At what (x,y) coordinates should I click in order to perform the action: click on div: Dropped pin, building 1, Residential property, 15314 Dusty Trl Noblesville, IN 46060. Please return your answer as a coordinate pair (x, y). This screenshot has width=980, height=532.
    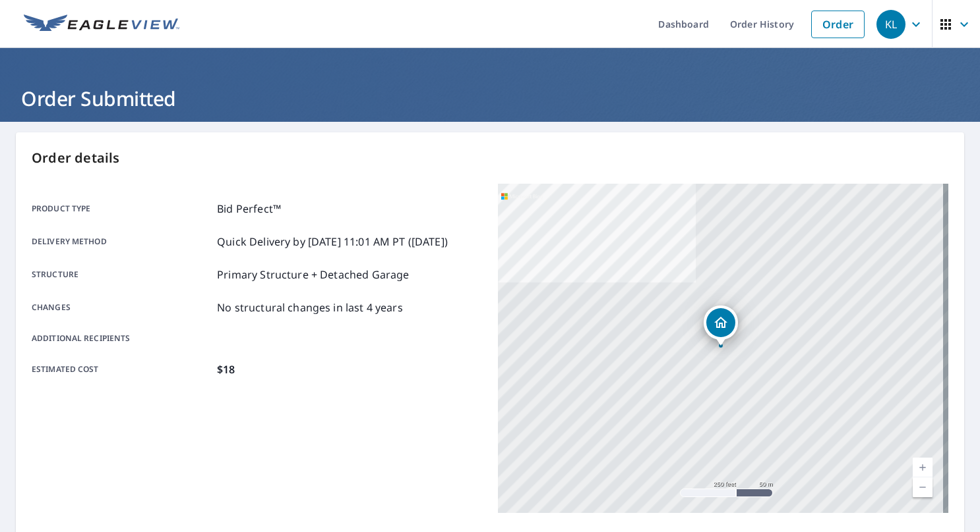
    Looking at the image, I should click on (721, 326).